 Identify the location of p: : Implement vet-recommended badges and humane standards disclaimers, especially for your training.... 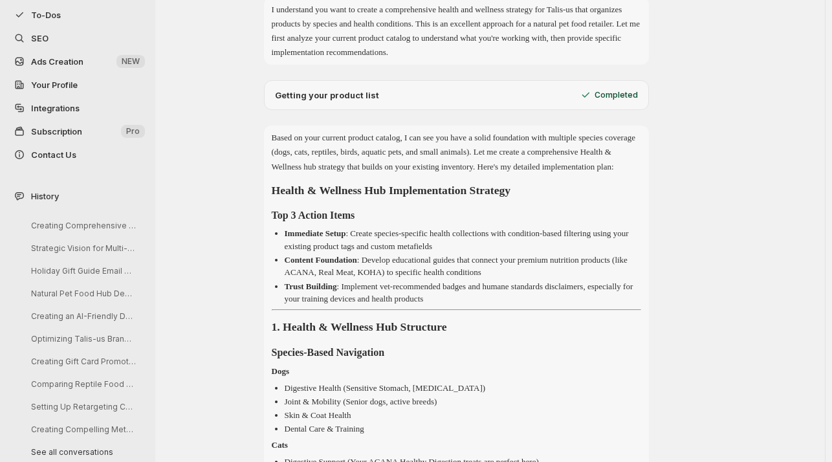
(459, 292).